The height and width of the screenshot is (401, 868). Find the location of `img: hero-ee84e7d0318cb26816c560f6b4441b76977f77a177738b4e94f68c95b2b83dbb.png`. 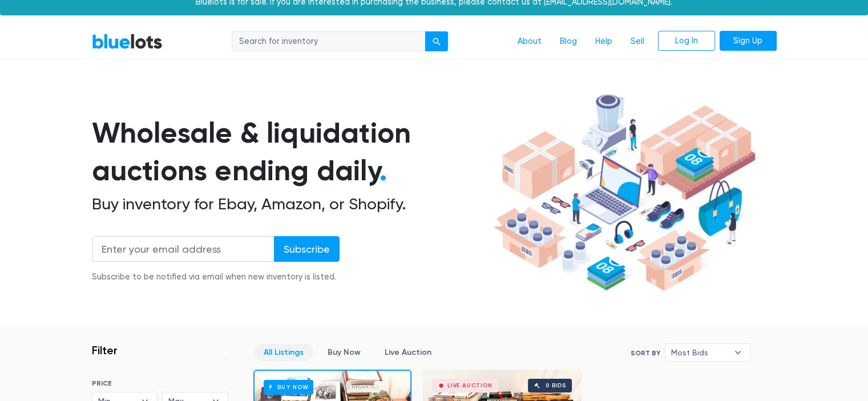

img: hero-ee84e7d0318cb26816c560f6b4441b76977f77a177738b4e94f68c95b2b83dbb.png is located at coordinates (624, 193).